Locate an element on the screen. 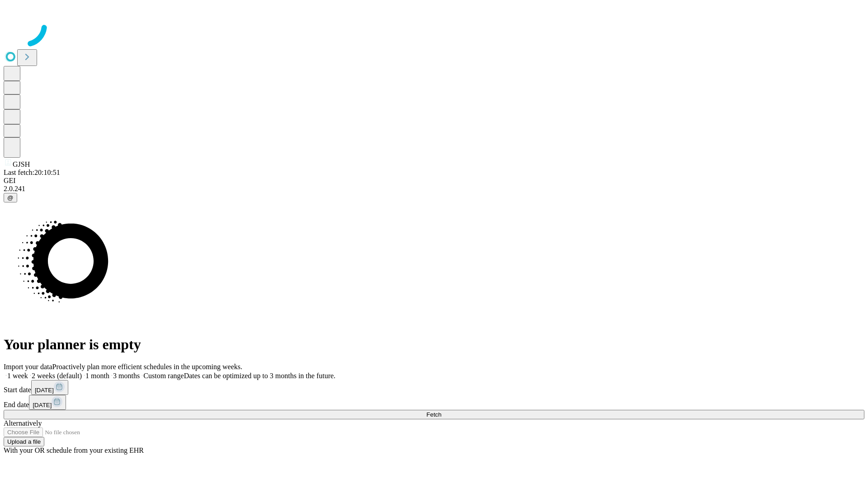  span: 3 months is located at coordinates (126, 376).